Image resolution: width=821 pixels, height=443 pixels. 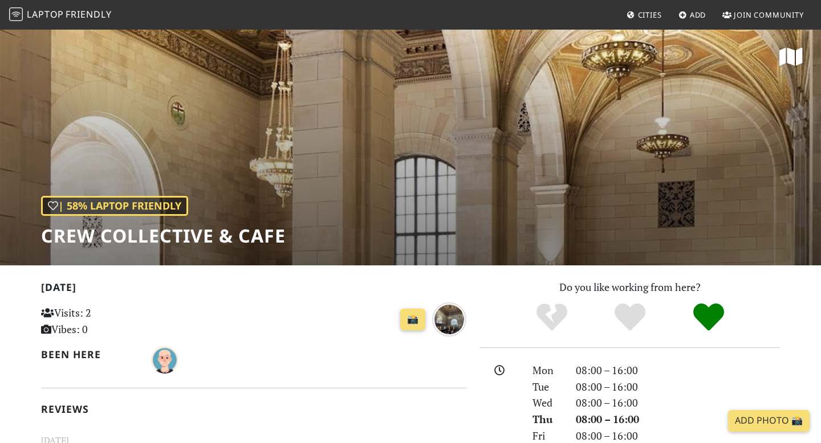 What do you see at coordinates (547, 387) in the screenshot?
I see `div: Tue` at bounding box center [547, 387].